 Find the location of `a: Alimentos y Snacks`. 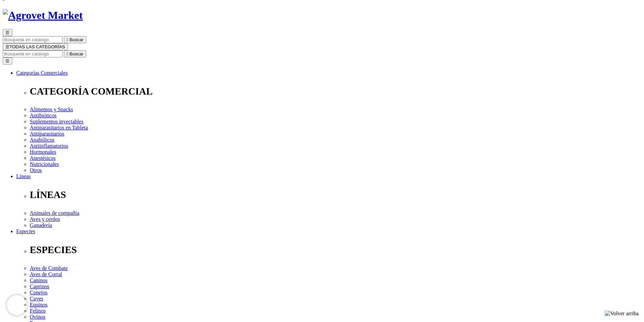

a: Alimentos y Snacks is located at coordinates (51, 109).